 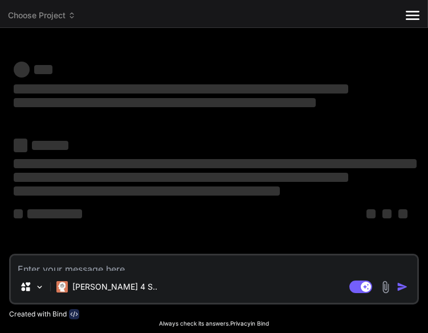 I want to click on span: Choose Project, so click(x=42, y=15).